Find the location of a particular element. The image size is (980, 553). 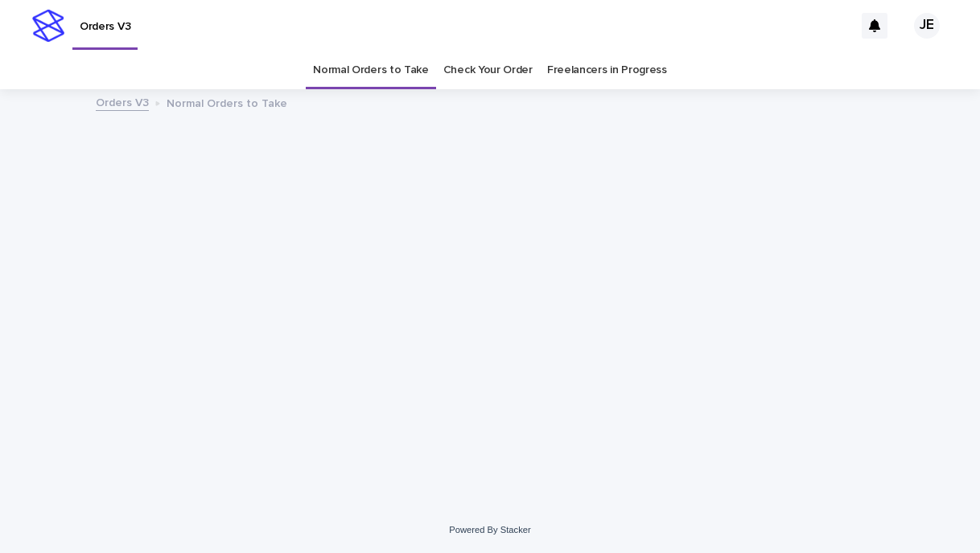

p: Normal Orders to Take is located at coordinates (227, 102).